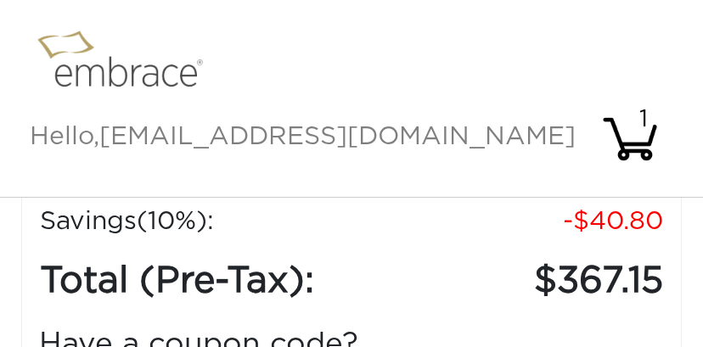  I want to click on span: (10%), so click(172, 222).